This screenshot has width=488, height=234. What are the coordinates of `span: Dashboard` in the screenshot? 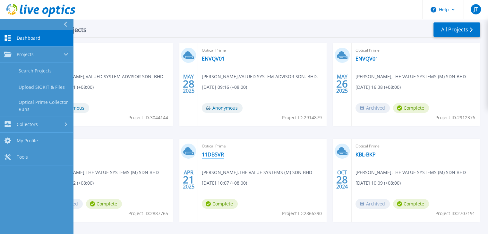 It's located at (29, 38).